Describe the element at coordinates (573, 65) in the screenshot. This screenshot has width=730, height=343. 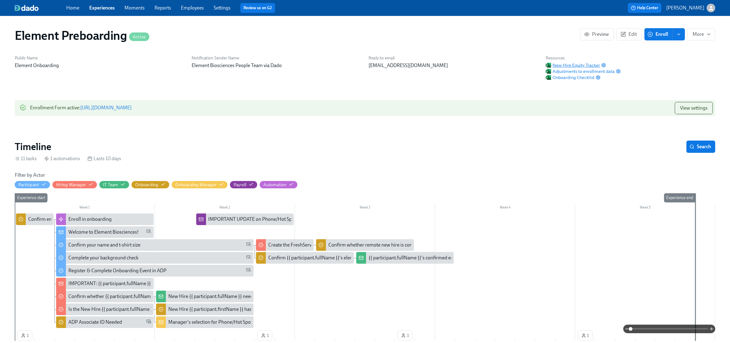
I see `span: New Hire Equity Tracker` at that location.